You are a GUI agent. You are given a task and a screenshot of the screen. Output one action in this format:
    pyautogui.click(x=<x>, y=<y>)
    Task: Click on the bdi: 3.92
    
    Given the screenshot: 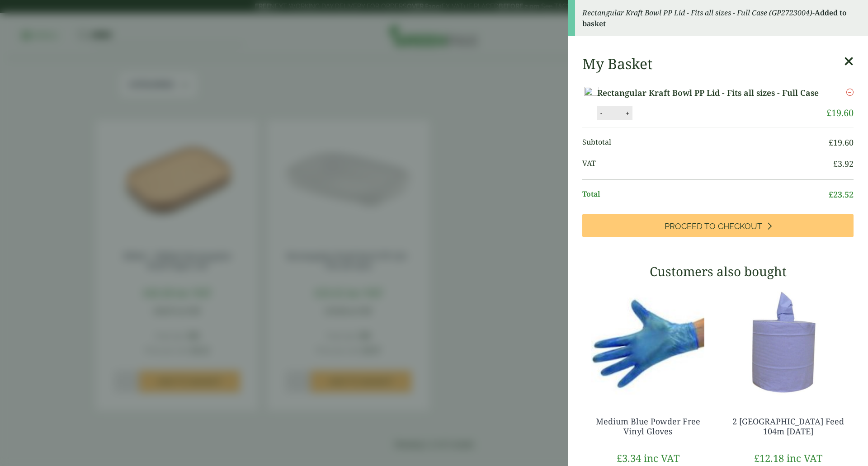 What is the action you would take?
    pyautogui.click(x=843, y=163)
    